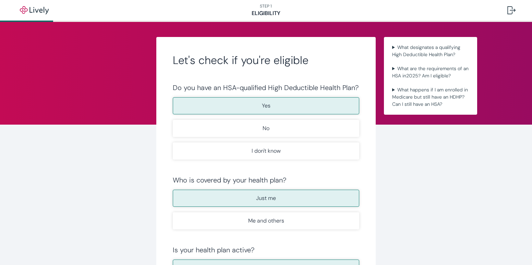 The height and width of the screenshot is (265, 532). I want to click on div: Who is covered by your health plan?, so click(266, 180).